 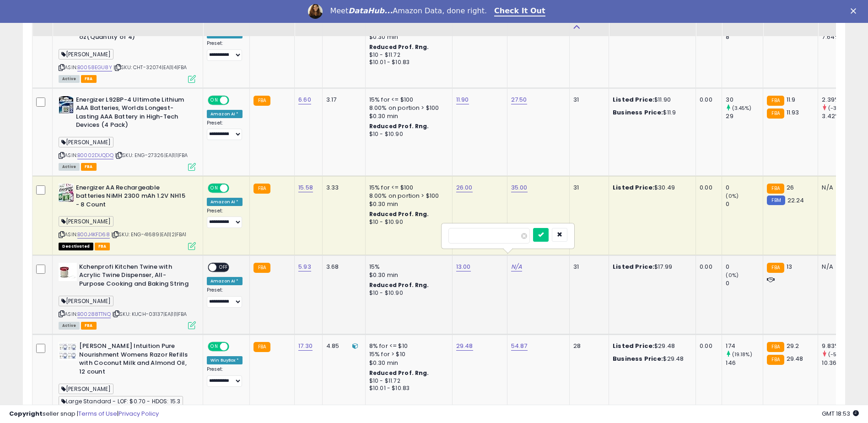 I want to click on div: 28, so click(x=588, y=346).